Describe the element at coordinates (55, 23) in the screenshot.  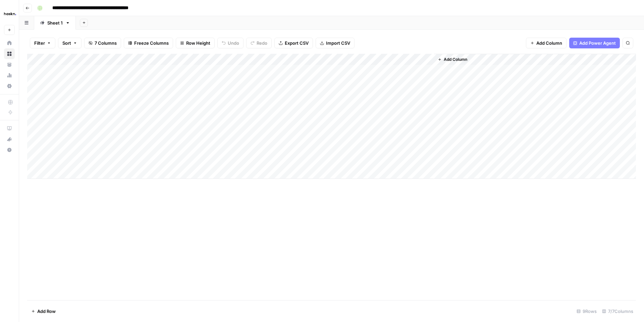
I see `a: Sheet 1` at that location.